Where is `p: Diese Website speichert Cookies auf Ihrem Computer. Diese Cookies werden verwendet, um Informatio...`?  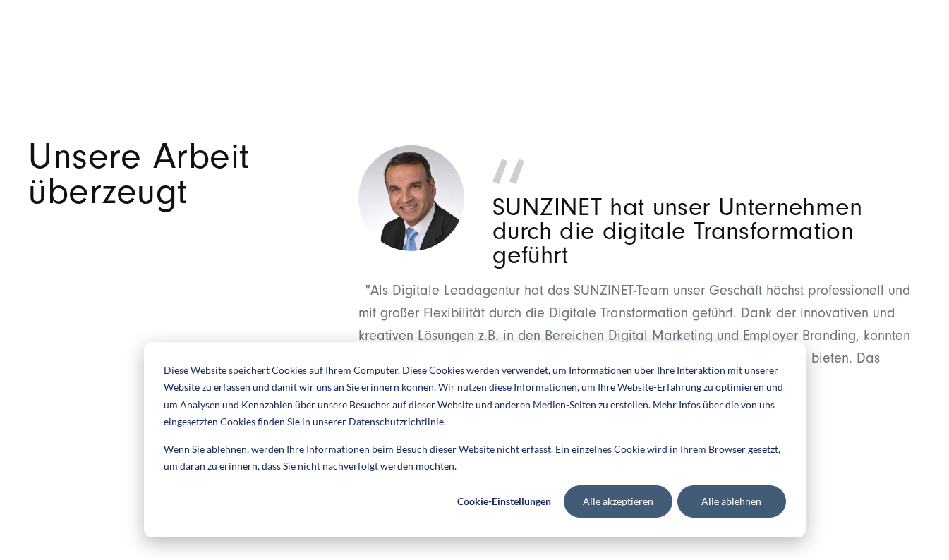
p: Diese Website speichert Cookies auf Ihrem Computer. Diese Cookies werden verwendet, um Informatio... is located at coordinates (475, 397).